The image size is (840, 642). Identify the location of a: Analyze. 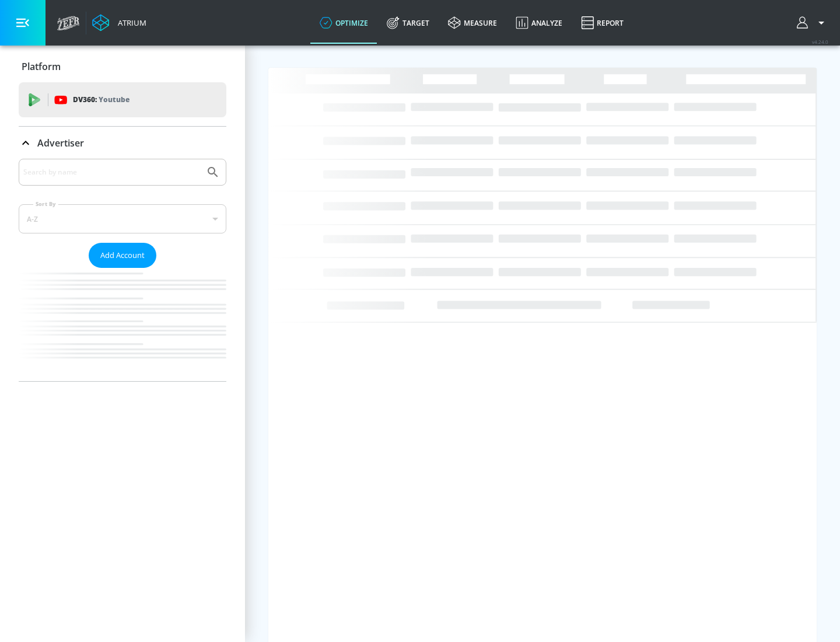
(539, 23).